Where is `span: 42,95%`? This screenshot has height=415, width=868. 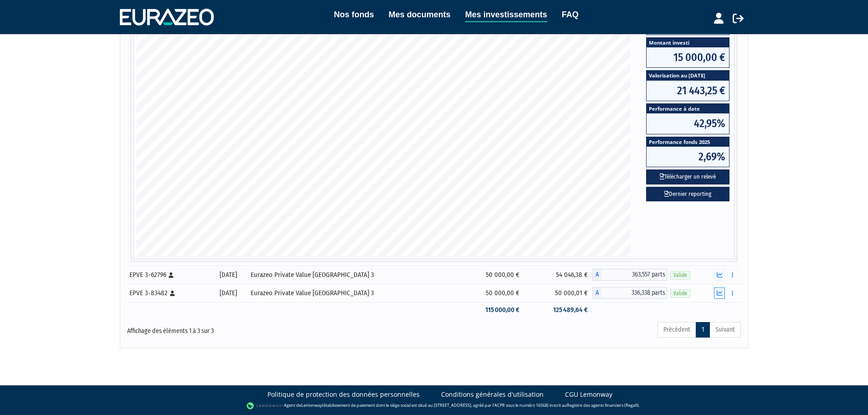 span: 42,95% is located at coordinates (687, 123).